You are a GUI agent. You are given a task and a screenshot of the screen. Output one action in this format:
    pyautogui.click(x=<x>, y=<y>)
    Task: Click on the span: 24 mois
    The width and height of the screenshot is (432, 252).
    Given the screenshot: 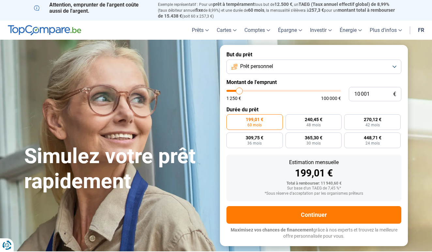 What is the action you would take?
    pyautogui.click(x=372, y=143)
    